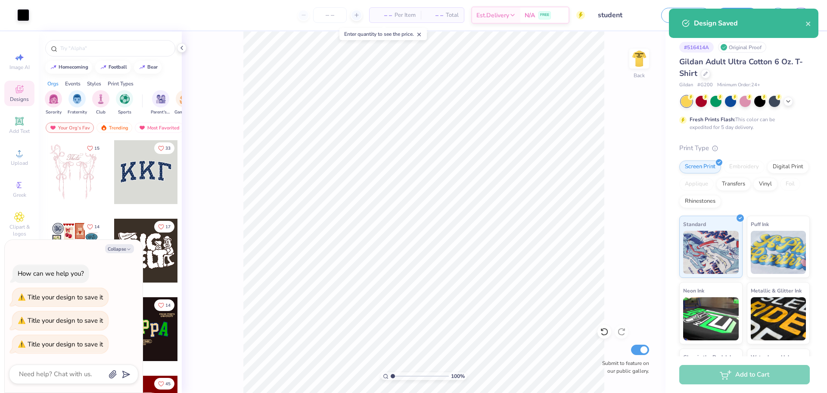 The image size is (827, 393). What do you see at coordinates (694, 290) in the screenshot?
I see `span: Neon Ink` at bounding box center [694, 290].